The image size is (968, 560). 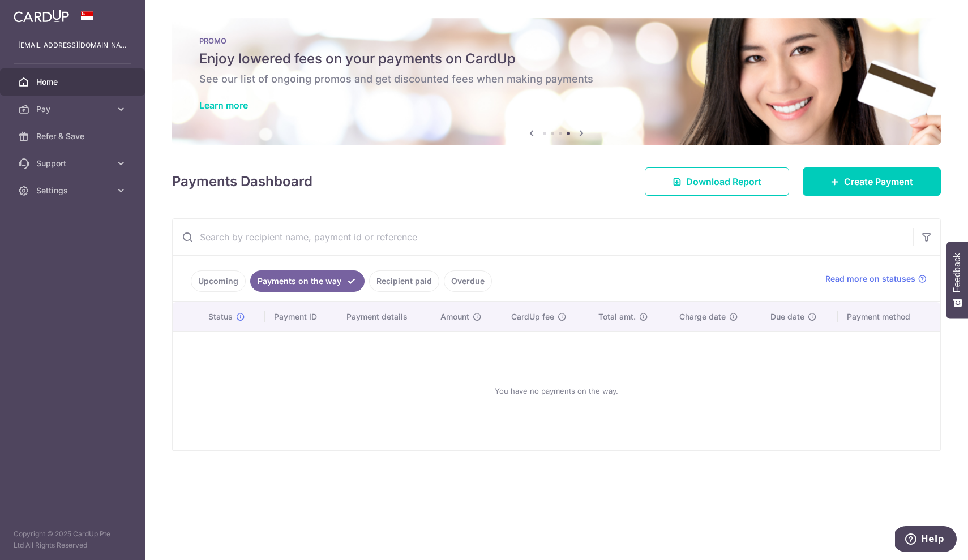 What do you see at coordinates (74, 136) in the screenshot?
I see `span: Refer & Save` at bounding box center [74, 136].